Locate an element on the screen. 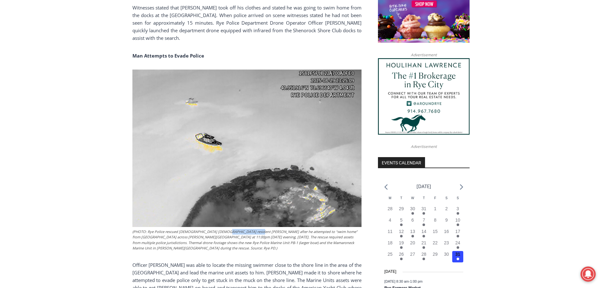 This screenshot has height=288, width=602. time: 22 is located at coordinates (435, 243).